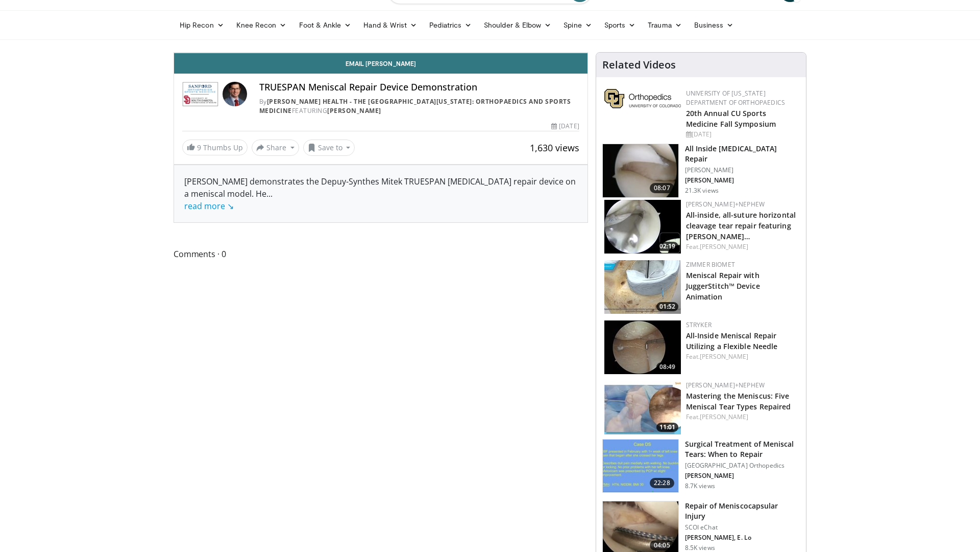 The width and height of the screenshot is (980, 552). Describe the element at coordinates (699, 324) in the screenshot. I see `a: Stryker` at that location.